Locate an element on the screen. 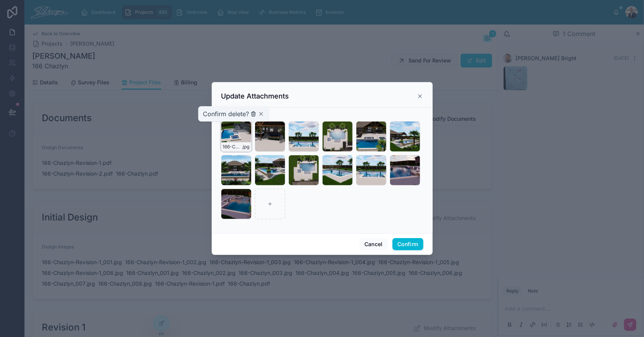  button: Cancel is located at coordinates (373, 244).